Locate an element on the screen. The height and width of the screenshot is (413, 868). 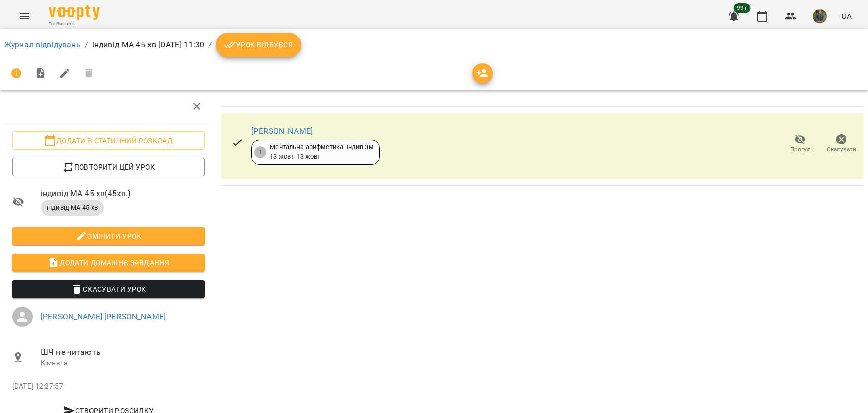
button: Прогул is located at coordinates (800, 144).